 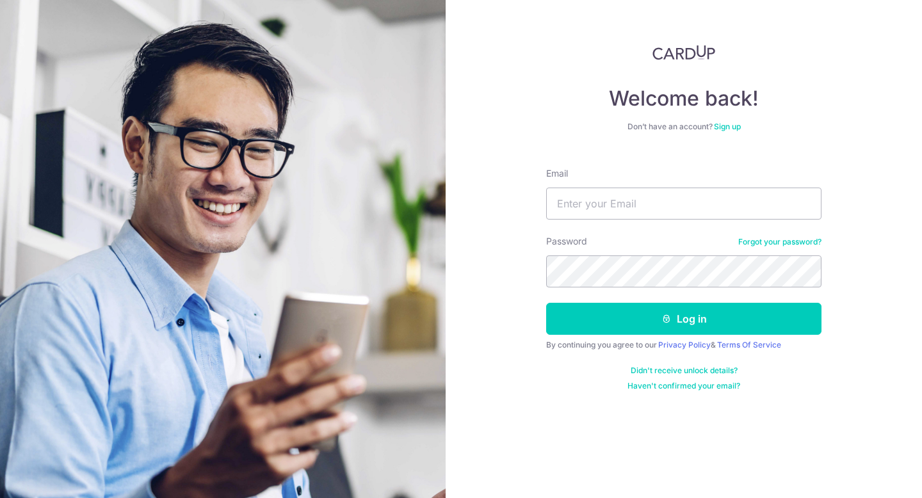 What do you see at coordinates (557, 173) in the screenshot?
I see `label: Email` at bounding box center [557, 173].